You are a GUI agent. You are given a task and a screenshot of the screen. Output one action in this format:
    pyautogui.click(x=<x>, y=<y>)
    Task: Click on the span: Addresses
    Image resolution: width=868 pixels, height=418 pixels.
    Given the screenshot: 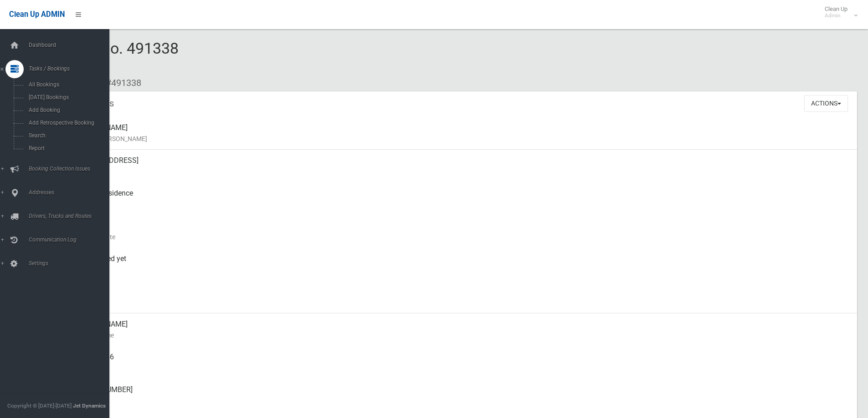 What is the action you would take?
    pyautogui.click(x=71, y=192)
    